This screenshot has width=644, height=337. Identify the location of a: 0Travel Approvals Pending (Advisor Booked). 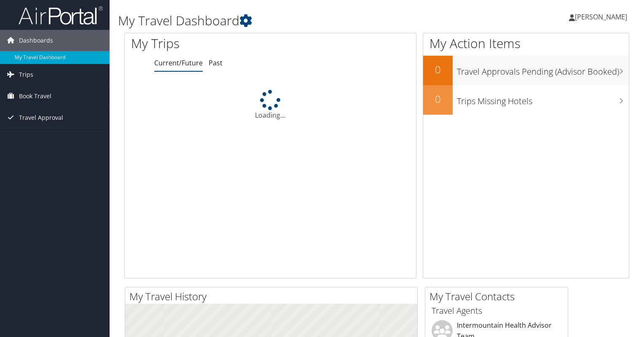
(526, 71).